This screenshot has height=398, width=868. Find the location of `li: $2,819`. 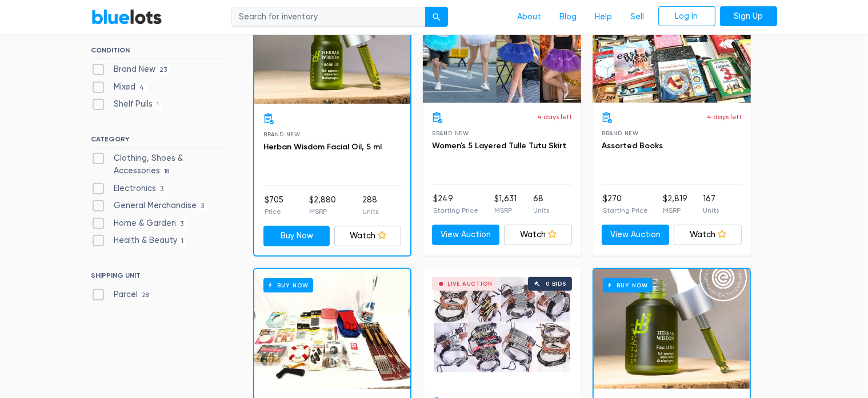

li: $2,819 is located at coordinates (675, 204).